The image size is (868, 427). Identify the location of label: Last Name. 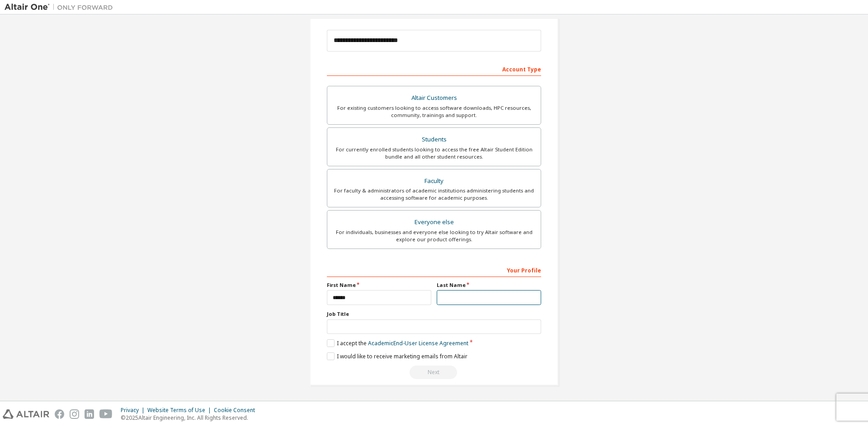
(489, 285).